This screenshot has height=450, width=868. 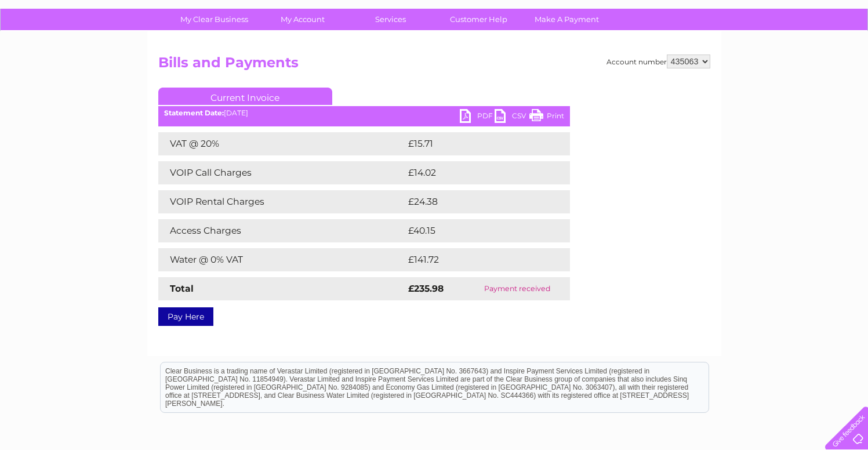 What do you see at coordinates (518, 289) in the screenshot?
I see `td: Payment received` at bounding box center [518, 289].